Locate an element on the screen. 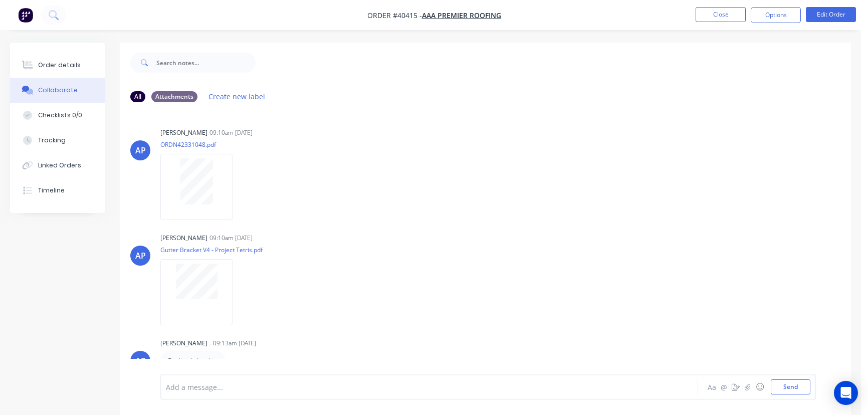  button: Aa is located at coordinates (712, 387).